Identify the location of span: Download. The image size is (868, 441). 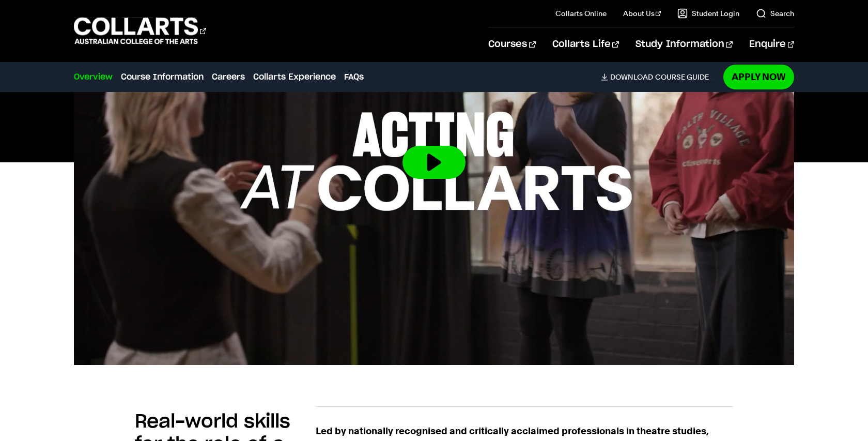
(631, 77).